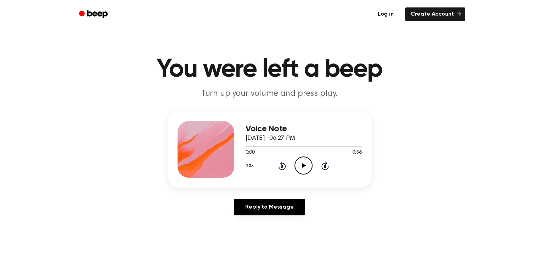  I want to click on a: Create Account, so click(436, 14).